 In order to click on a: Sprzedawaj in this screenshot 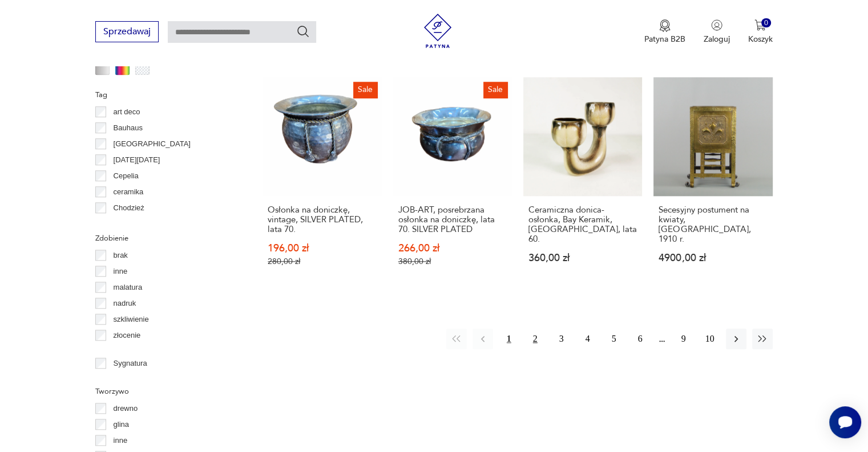, I will do `click(127, 33)`.